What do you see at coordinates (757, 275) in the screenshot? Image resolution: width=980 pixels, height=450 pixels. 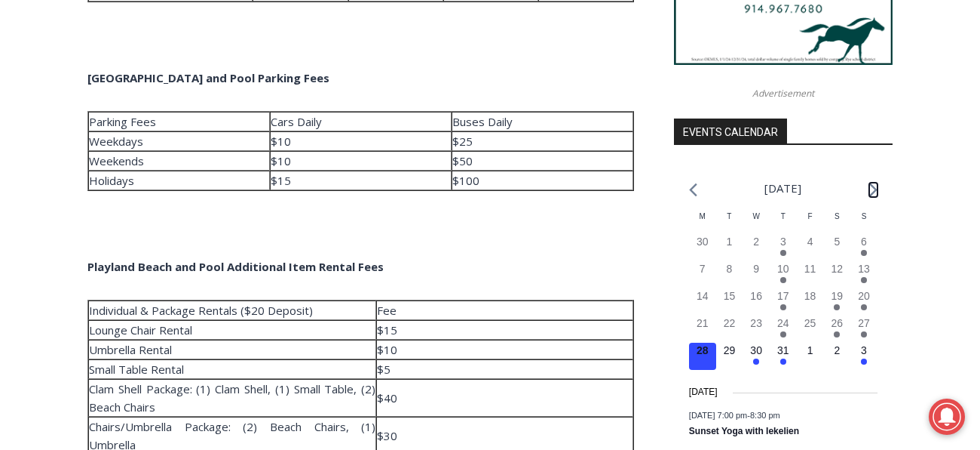 I see `button: 9` at bounding box center [757, 275].